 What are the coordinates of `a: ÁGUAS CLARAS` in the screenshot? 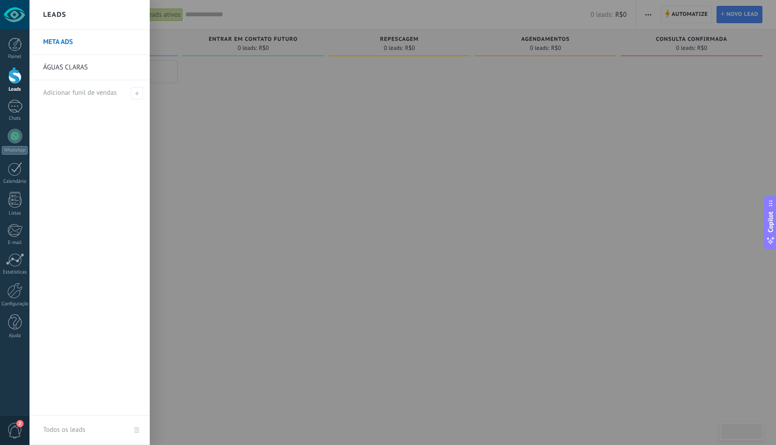 It's located at (92, 68).